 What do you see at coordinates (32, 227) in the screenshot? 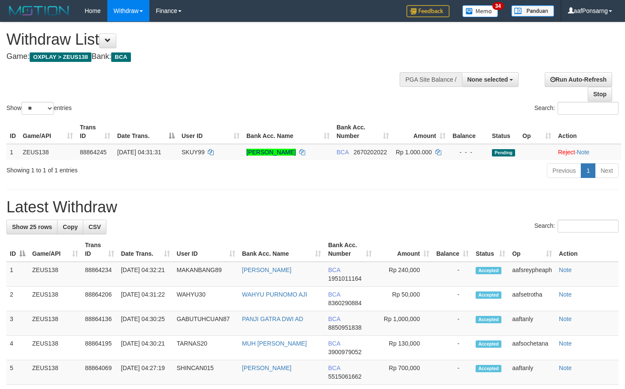
I see `a: Show 25 rows` at bounding box center [32, 227].